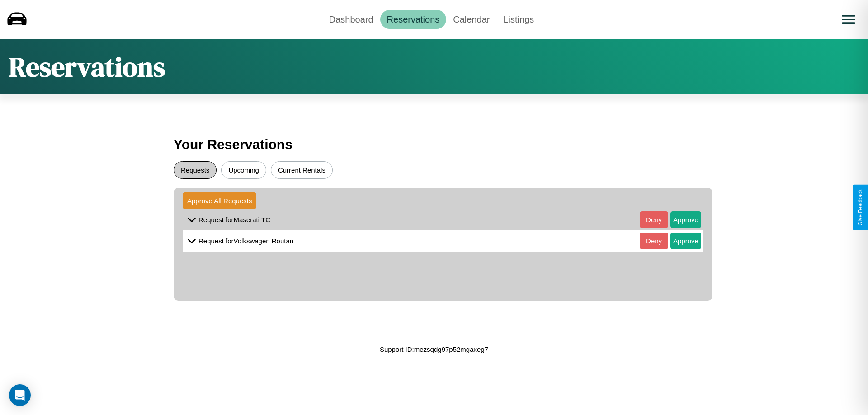 This screenshot has width=868, height=415. I want to click on a: Reservations, so click(413, 20).